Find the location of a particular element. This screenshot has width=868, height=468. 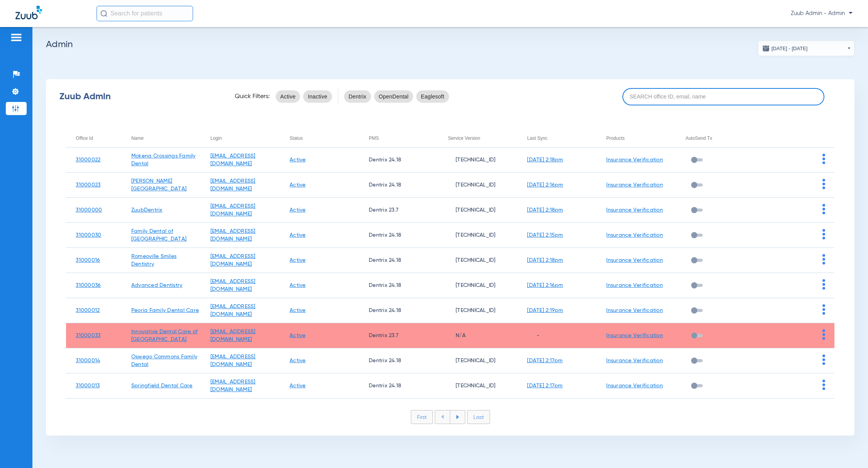

input: Search for patients is located at coordinates (145, 14).